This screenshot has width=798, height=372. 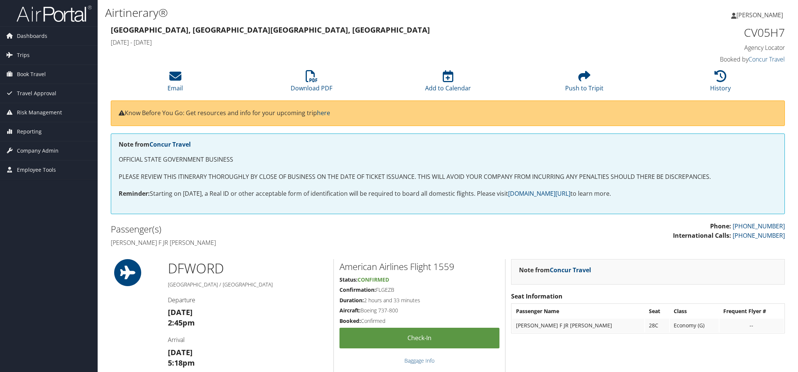 What do you see at coordinates (351, 300) in the screenshot?
I see `strong: Duration:` at bounding box center [351, 300].